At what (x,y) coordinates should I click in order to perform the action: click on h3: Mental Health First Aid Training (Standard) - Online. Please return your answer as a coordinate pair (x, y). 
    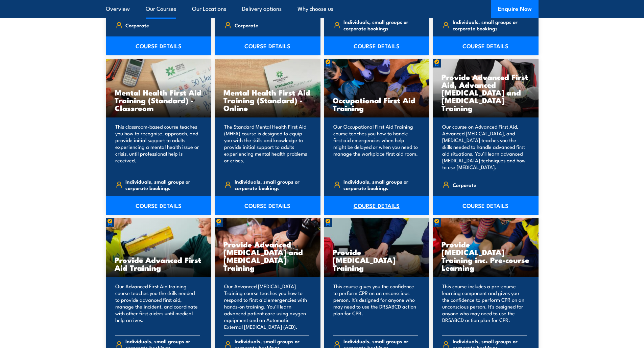
    Looking at the image, I should click on (268, 100).